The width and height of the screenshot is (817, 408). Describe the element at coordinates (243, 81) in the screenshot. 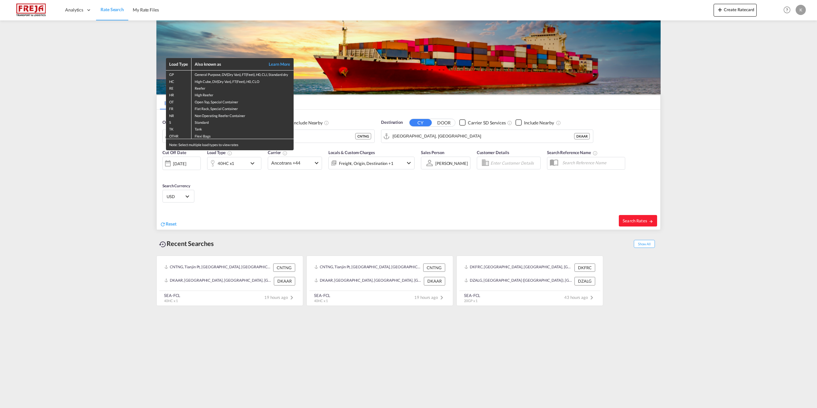

I see `td: High Cube, DV(Dry Van), FT(Feet), H0, CLO` at that location.